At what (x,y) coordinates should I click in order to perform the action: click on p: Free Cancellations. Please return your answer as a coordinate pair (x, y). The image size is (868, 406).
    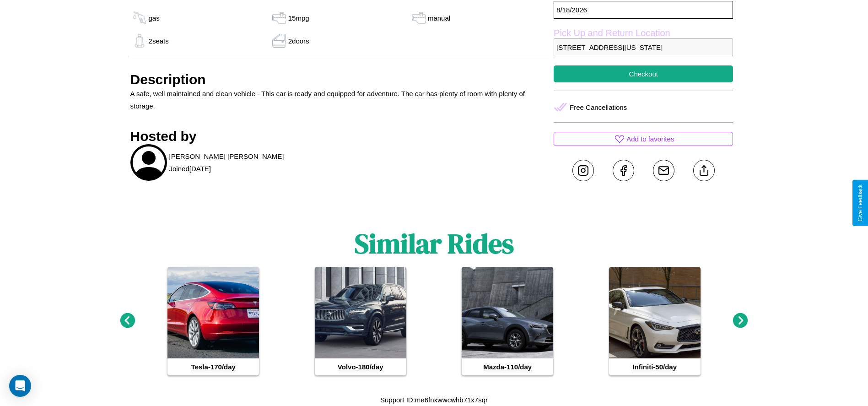
    Looking at the image, I should click on (598, 107).